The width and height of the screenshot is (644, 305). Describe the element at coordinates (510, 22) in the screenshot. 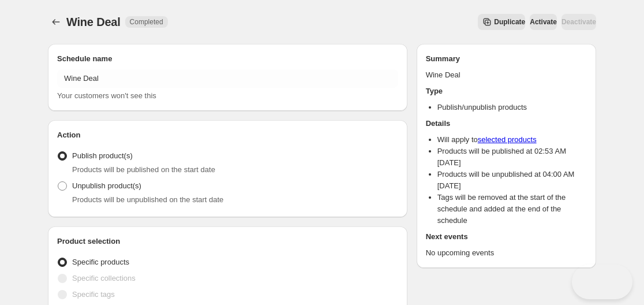

I see `span: Duplicate` at that location.